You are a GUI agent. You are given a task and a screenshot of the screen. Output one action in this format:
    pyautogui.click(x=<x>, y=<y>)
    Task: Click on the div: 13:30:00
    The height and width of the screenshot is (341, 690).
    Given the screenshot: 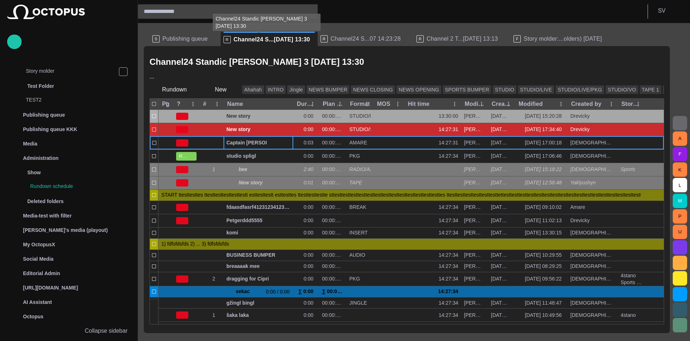 What is the action you would take?
    pyautogui.click(x=433, y=116)
    